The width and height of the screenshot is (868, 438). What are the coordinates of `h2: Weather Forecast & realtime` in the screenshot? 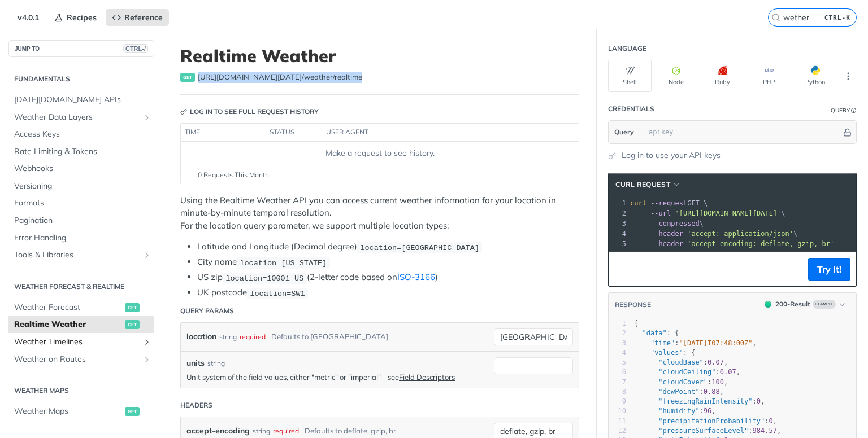 It's located at (81, 287).